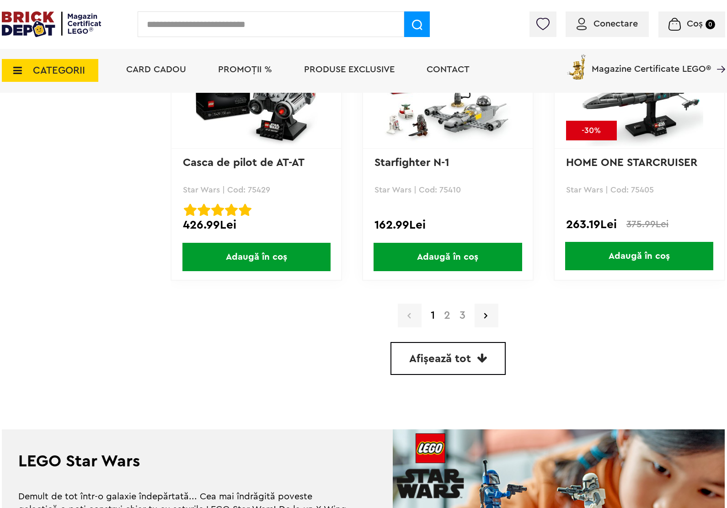 This screenshot has width=727, height=508. I want to click on div: 426.99Lei, so click(256, 225).